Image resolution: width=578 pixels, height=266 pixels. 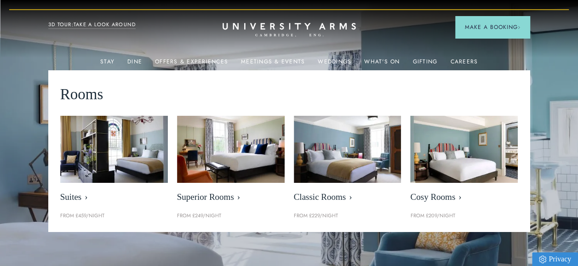 What do you see at coordinates (114, 197) in the screenshot?
I see `span: Suites` at bounding box center [114, 197].